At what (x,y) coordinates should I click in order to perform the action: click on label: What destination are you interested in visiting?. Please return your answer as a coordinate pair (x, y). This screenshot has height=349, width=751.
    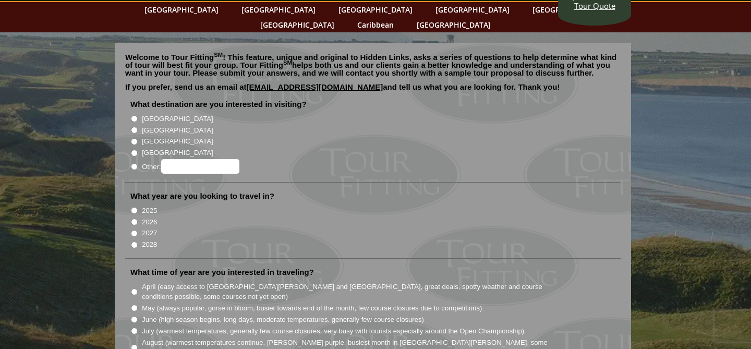
    Looking at the image, I should click on (218, 104).